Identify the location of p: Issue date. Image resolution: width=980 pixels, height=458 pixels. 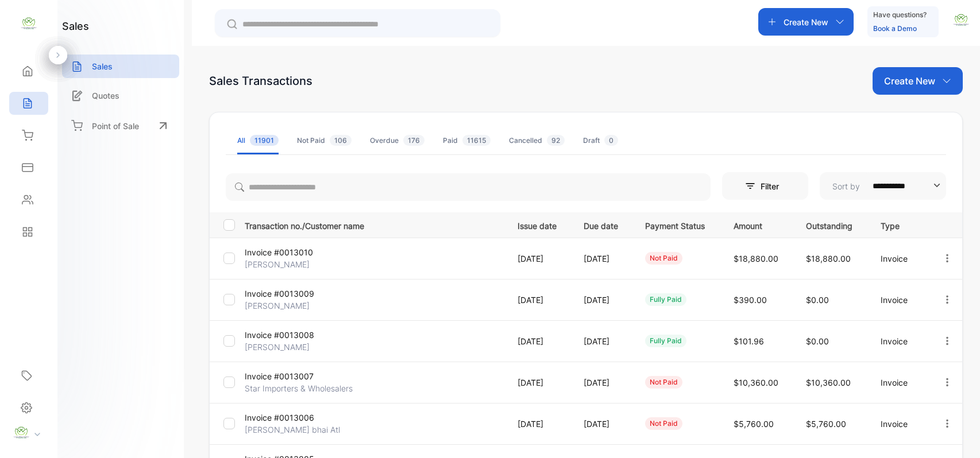
(539, 225).